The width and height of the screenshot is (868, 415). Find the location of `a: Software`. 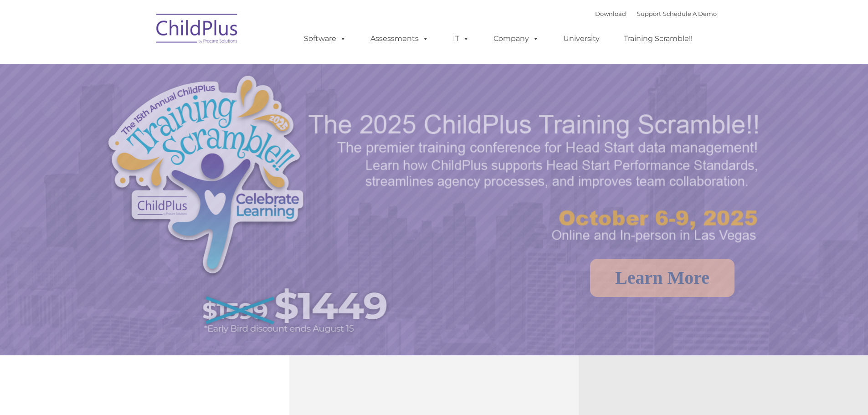

a: Software is located at coordinates (325, 39).